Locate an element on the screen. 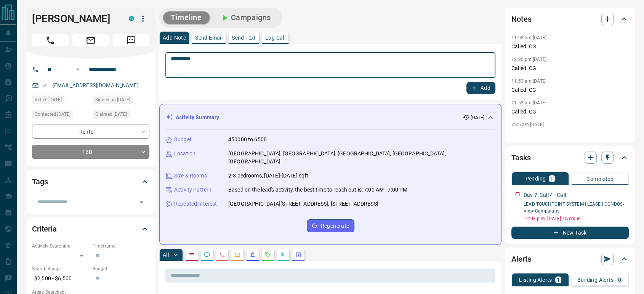  svg: Agent Actions is located at coordinates (298, 255).